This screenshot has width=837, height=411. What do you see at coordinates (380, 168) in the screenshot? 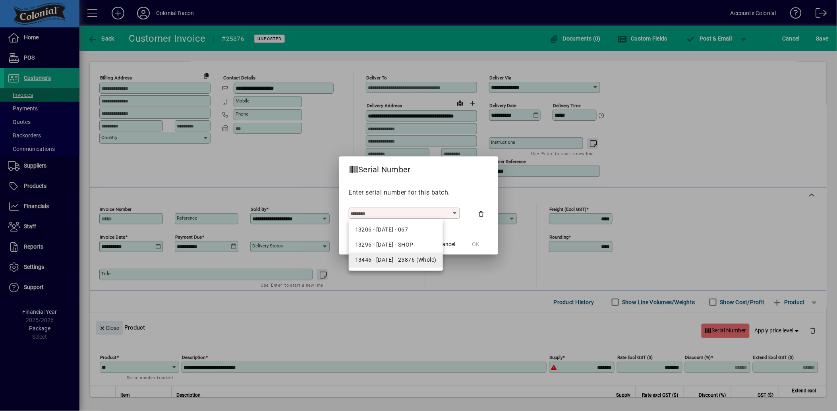
I see `h2: Serial Number` at bounding box center [380, 168].